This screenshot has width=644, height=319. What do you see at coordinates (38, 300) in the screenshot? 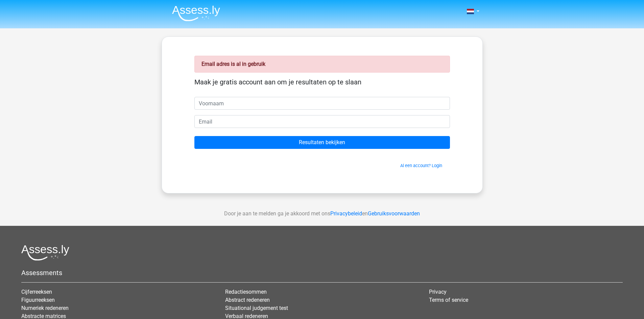
I see `a: Figuurreeksen` at bounding box center [38, 300].